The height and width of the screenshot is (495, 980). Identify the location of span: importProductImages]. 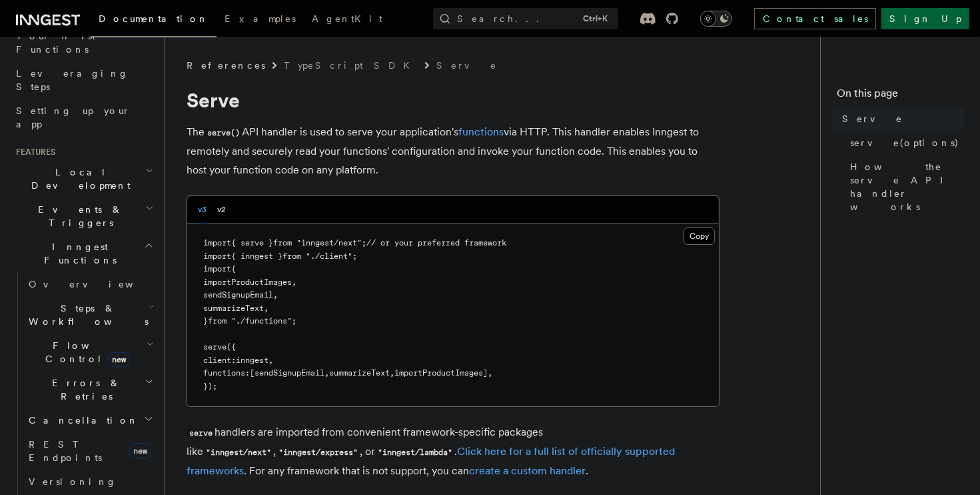
(441, 372).